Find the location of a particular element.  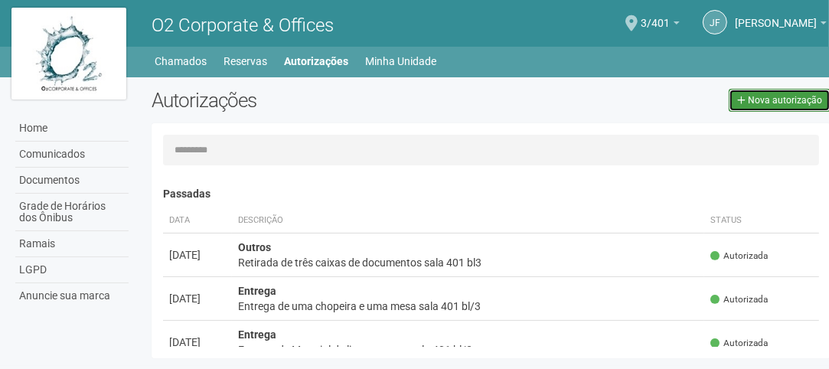

a: LGPD is located at coordinates (72, 270).